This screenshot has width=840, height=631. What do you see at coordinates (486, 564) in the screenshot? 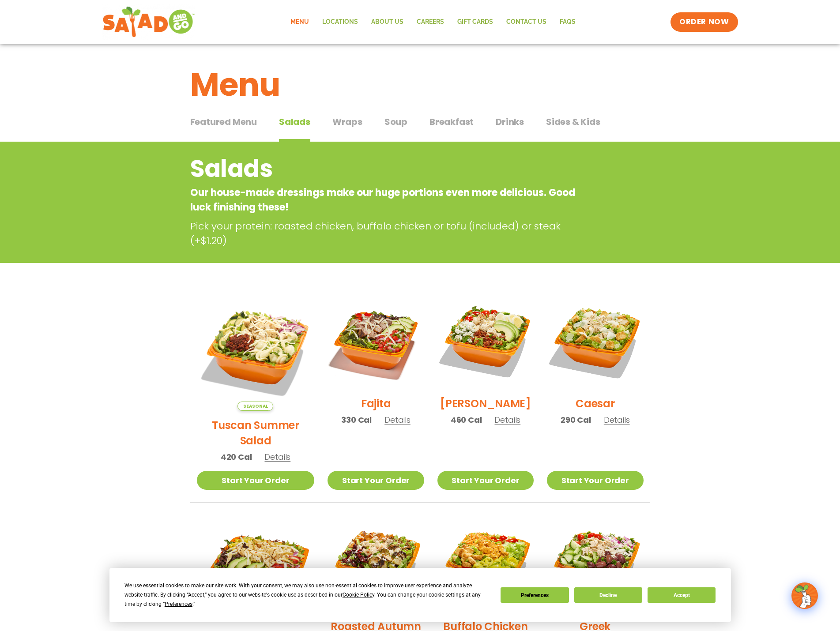
I see `img: Product photo for Buffalo Chicken Salad` at bounding box center [486, 564].